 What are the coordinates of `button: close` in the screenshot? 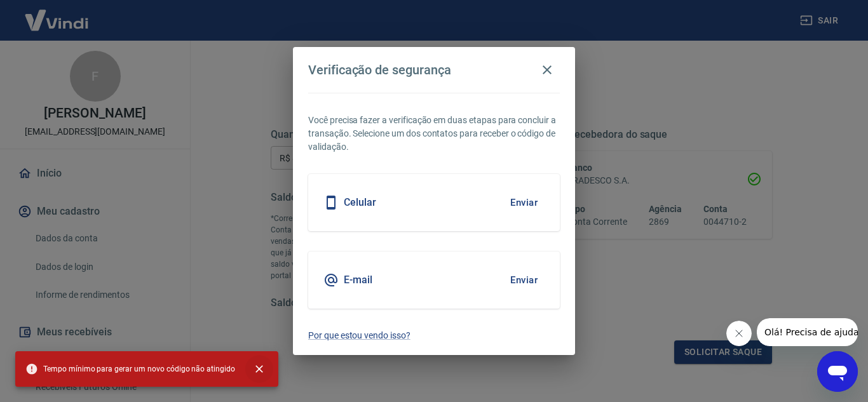 It's located at (260, 369).